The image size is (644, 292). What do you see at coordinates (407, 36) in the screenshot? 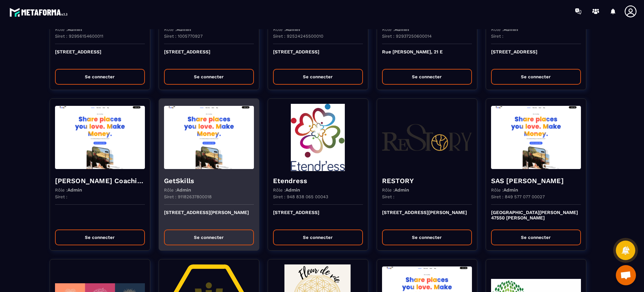
I see `p: Siret : 92937250600014` at bounding box center [407, 36].